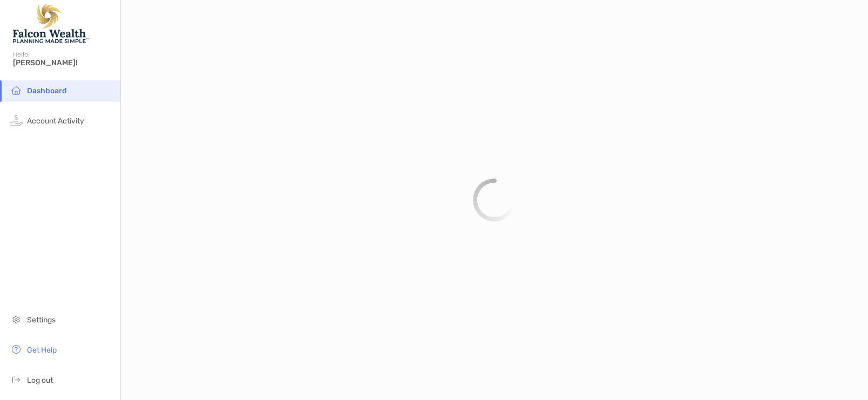 The width and height of the screenshot is (868, 400). I want to click on img: Falcon Wealth Planning Logo, so click(50, 24).